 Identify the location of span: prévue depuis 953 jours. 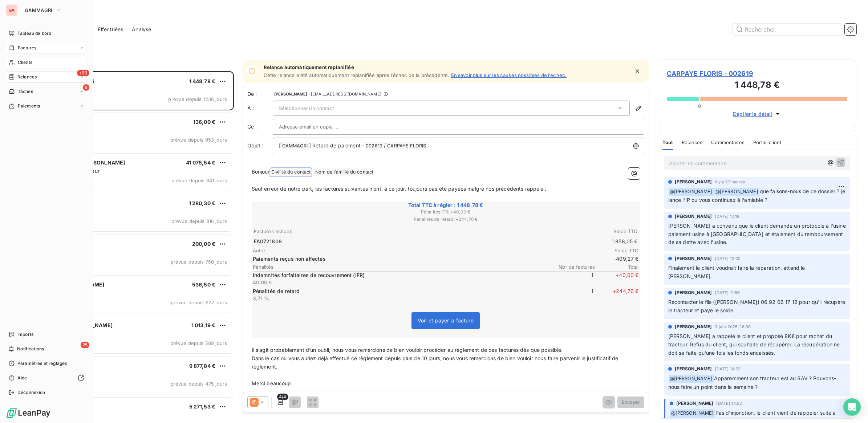
(198, 140).